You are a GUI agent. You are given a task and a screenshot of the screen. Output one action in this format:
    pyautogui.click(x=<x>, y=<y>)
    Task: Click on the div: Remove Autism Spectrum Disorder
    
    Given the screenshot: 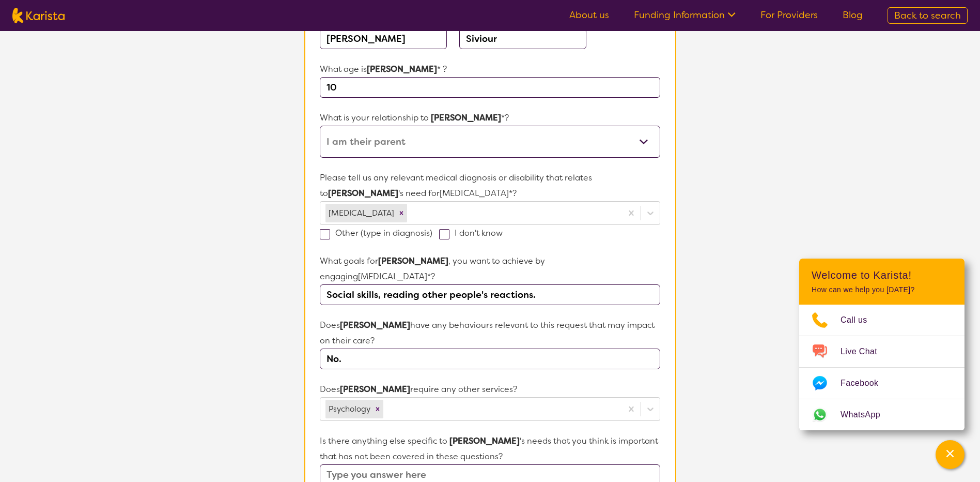 What is the action you would take?
    pyautogui.click(x=401, y=213)
    